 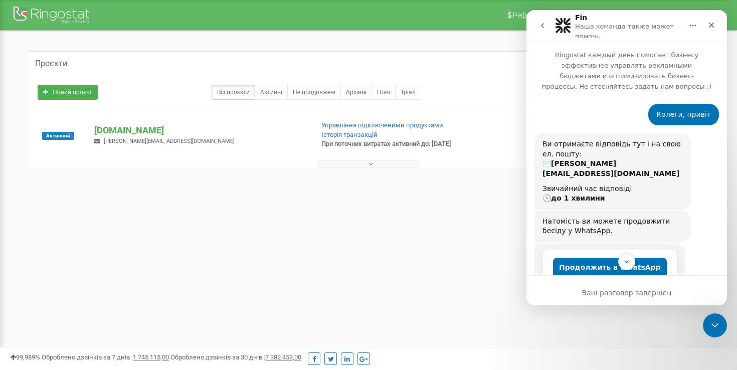 What do you see at coordinates (382, 125) in the screenshot?
I see `a: Управління підключеними продуктами` at bounding box center [382, 125].